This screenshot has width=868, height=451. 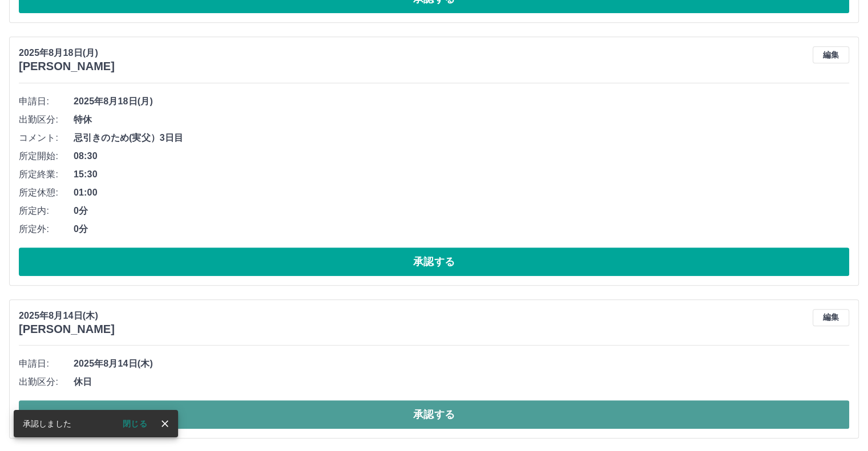 I want to click on span: 所定終業:, so click(x=46, y=174).